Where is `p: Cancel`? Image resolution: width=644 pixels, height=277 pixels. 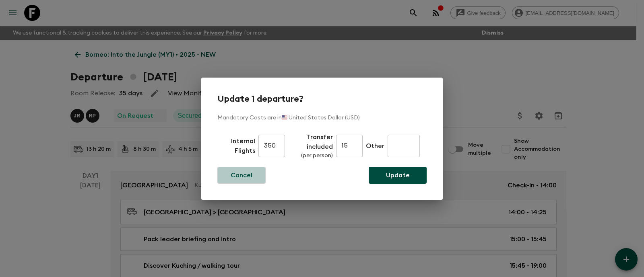
p: Cancel is located at coordinates (241, 175).